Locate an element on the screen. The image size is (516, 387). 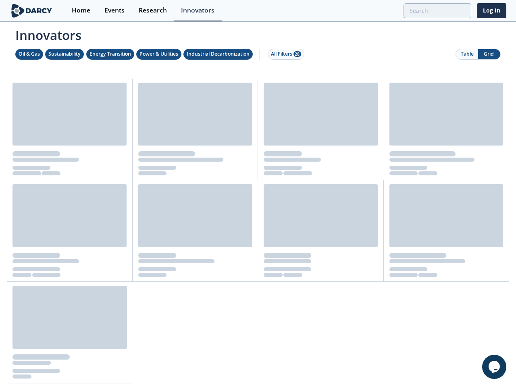
button: Table is located at coordinates (467, 54).